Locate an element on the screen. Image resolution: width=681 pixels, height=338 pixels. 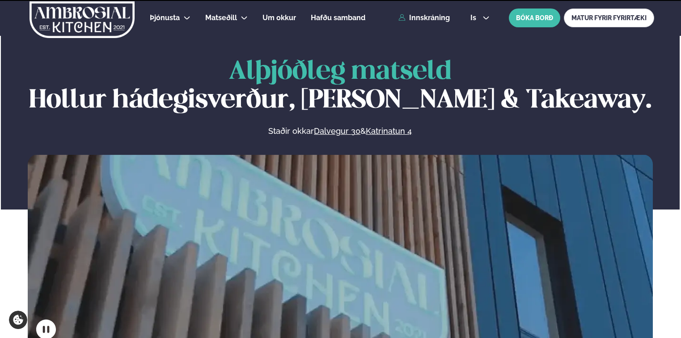
img: logo is located at coordinates (82, 20).